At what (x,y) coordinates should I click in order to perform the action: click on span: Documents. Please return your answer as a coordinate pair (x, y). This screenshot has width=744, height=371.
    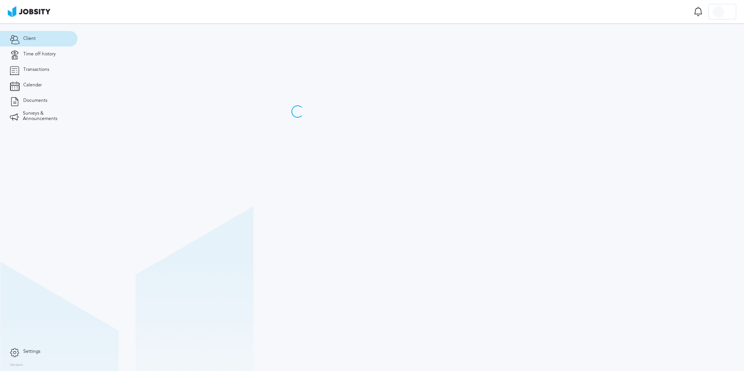
    Looking at the image, I should click on (35, 101).